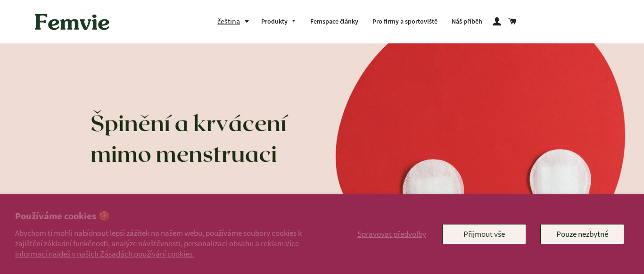 The width and height of the screenshot is (644, 274). Describe the element at coordinates (170, 216) in the screenshot. I see `h2: Používáme cookies 🍪` at that location.